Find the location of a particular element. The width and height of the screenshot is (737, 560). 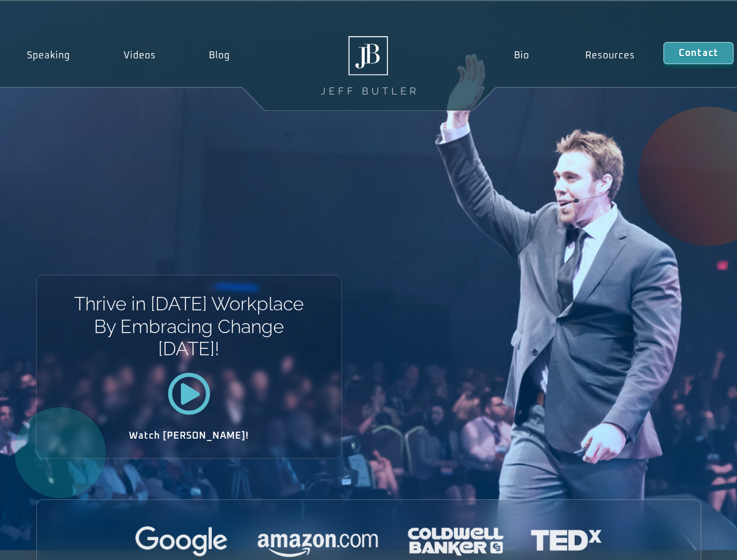

a: Resources is located at coordinates (610, 56).